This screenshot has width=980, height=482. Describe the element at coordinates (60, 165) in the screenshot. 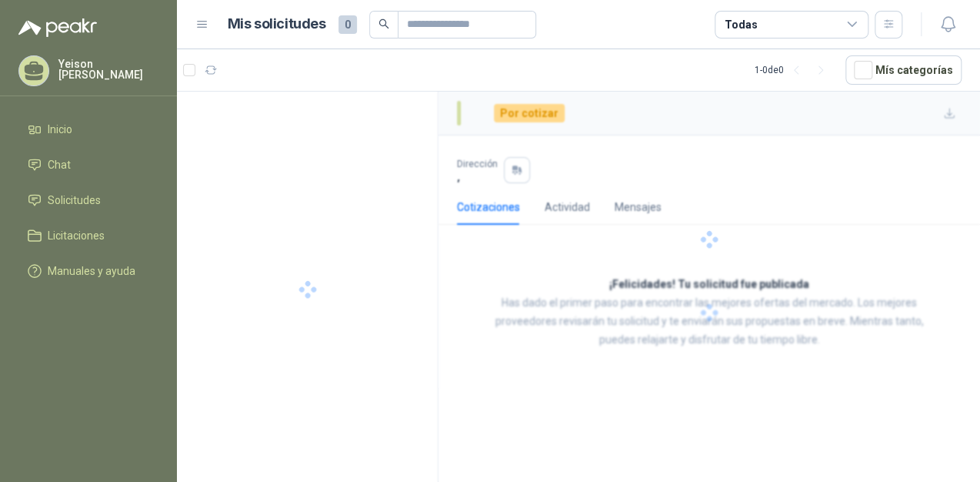

I see `span: Chat` at that location.